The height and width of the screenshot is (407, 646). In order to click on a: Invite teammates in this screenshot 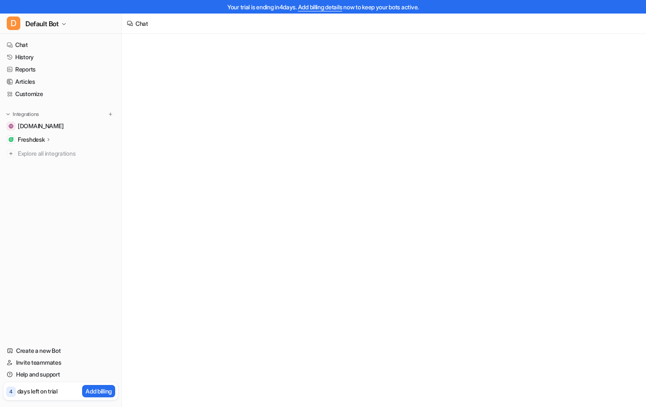, I will do `click(61, 363)`.